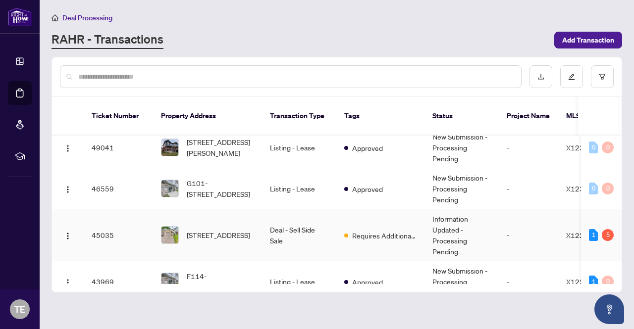 The image size is (634, 329). What do you see at coordinates (87, 18) in the screenshot?
I see `span: Deal Processing` at bounding box center [87, 18].